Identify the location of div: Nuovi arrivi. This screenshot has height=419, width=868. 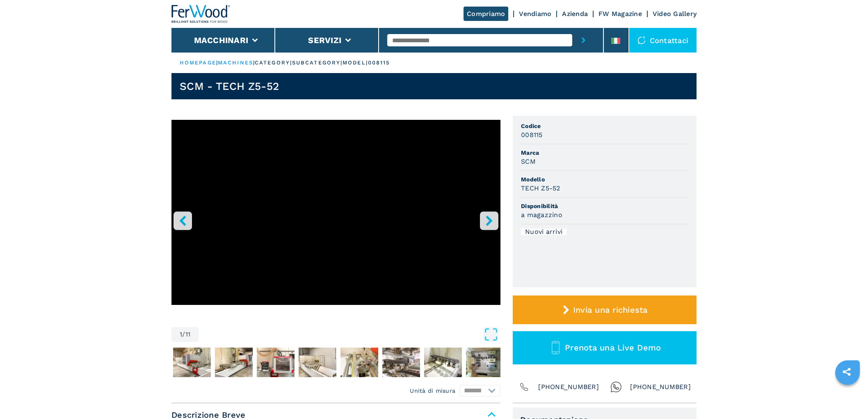
(543, 232).